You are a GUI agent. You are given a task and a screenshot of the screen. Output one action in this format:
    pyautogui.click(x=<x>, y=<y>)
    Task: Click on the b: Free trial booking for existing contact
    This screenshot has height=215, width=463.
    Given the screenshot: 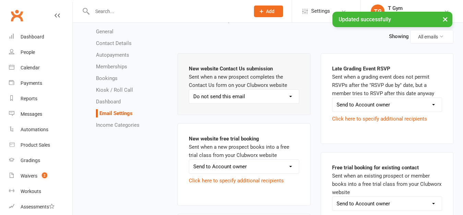 What is the action you would take?
    pyautogui.click(x=375, y=167)
    